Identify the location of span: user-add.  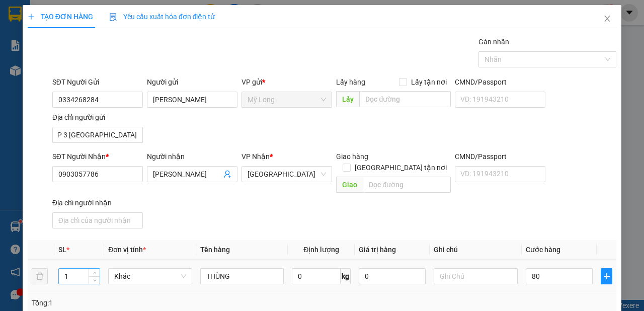
(227, 174).